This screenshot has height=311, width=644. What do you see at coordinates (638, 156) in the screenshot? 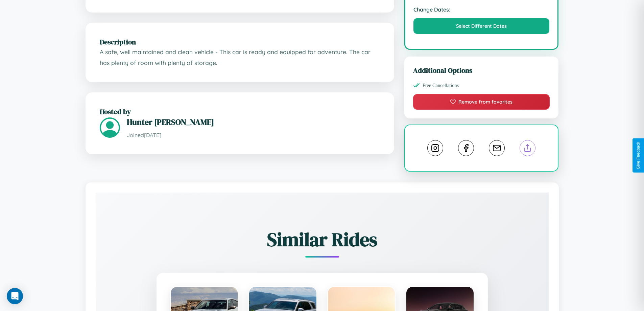
I see `div: Give Feedback` at bounding box center [638, 156].